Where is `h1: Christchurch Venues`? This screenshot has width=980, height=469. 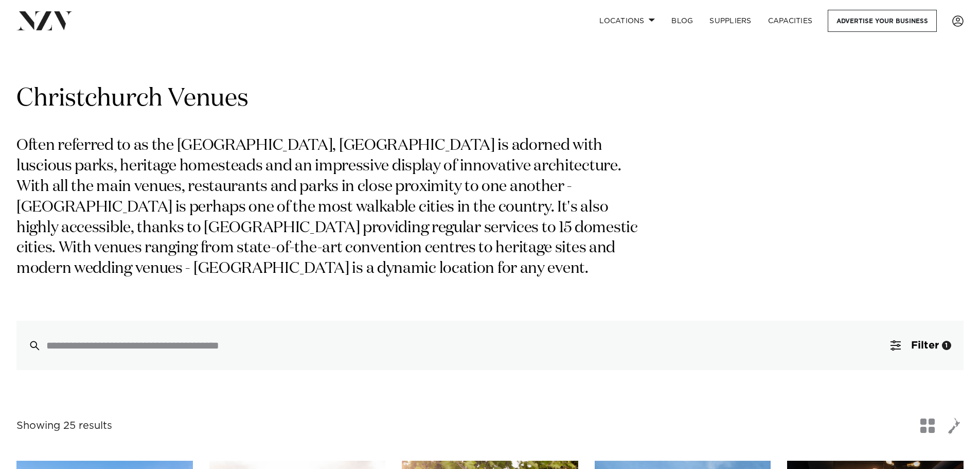 h1: Christchurch Venues is located at coordinates (489, 99).